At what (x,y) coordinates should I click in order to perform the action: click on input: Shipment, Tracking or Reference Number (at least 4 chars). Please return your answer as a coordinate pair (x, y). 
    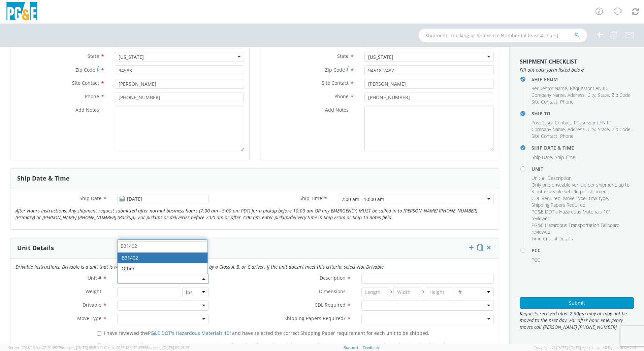
    Looking at the image, I should click on (503, 35).